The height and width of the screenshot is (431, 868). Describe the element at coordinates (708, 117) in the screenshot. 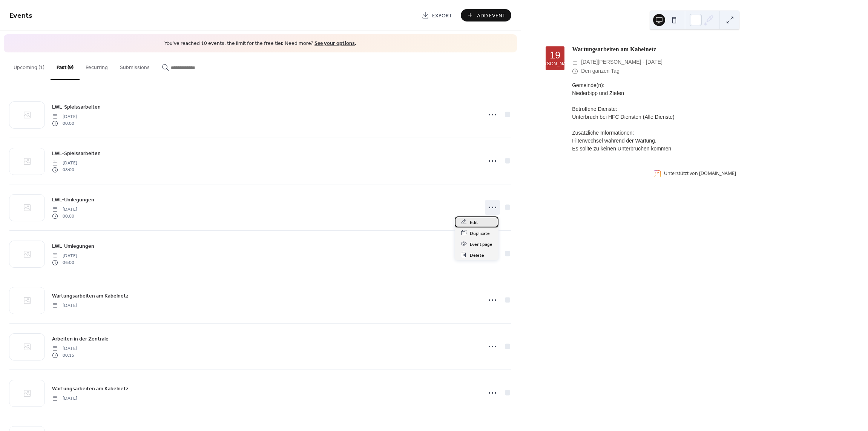

I see `div: Gemeinde(n): Niederbipp und Ziefen Betroffene Dienste: Unterbruch bei HFC Diensten (Alle Dienste)...` at that location.